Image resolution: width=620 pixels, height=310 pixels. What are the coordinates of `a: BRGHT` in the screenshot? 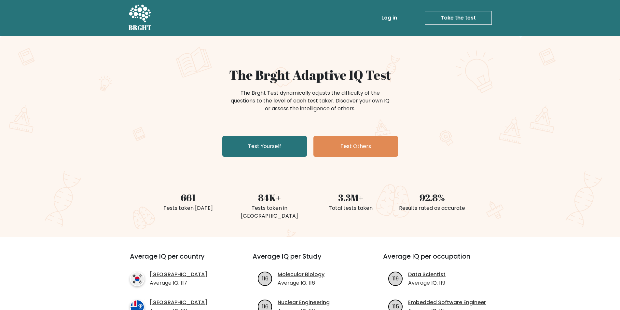 It's located at (140, 18).